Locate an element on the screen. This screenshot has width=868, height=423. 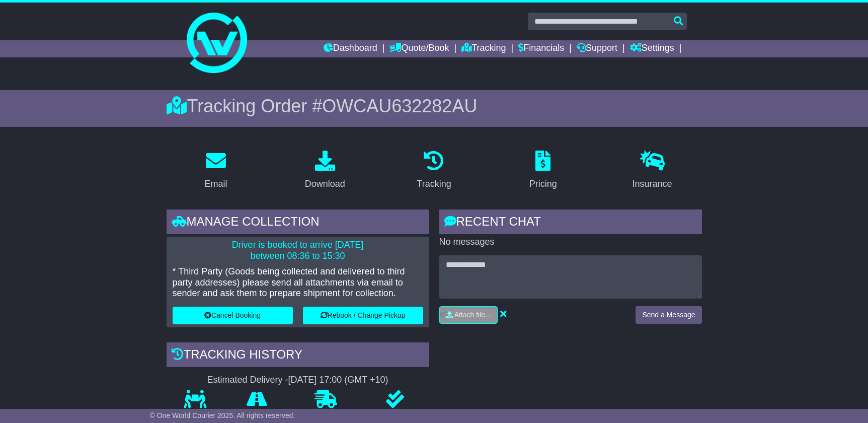
button: Cancel Booking is located at coordinates (233, 315).